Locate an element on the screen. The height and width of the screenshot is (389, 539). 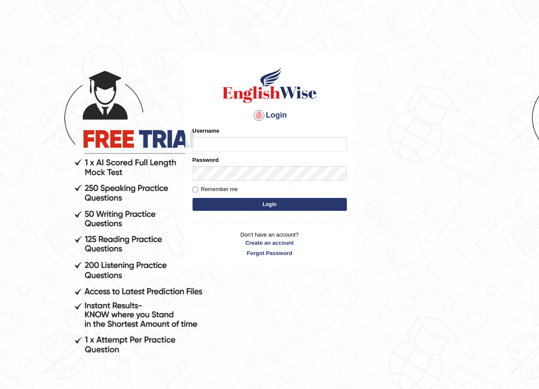
label: Remember me is located at coordinates (215, 189).